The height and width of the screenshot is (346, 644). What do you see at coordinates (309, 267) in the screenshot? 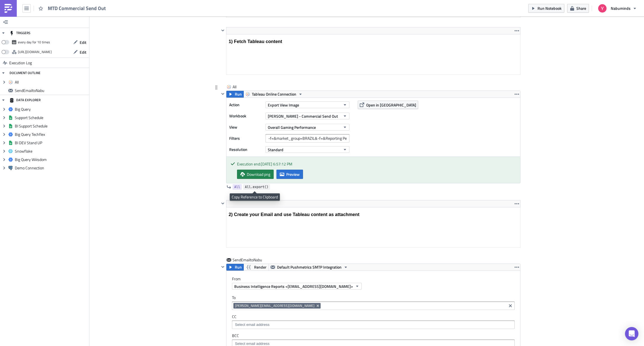
I see `button: Default Pushmetrics SMTP Integration` at bounding box center [309, 267].